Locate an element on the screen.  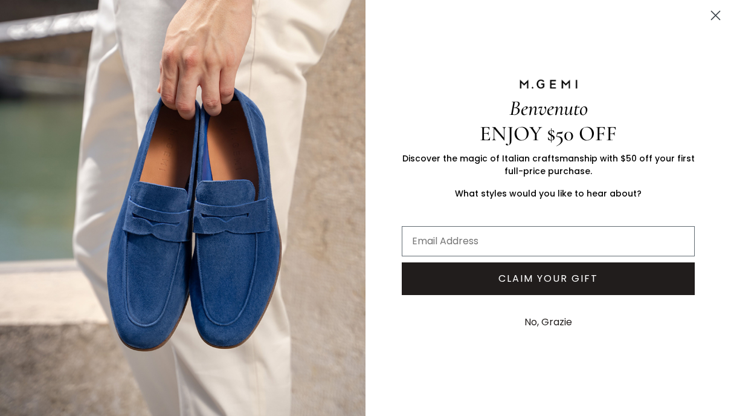
img: M.GEMI is located at coordinates (549, 84).